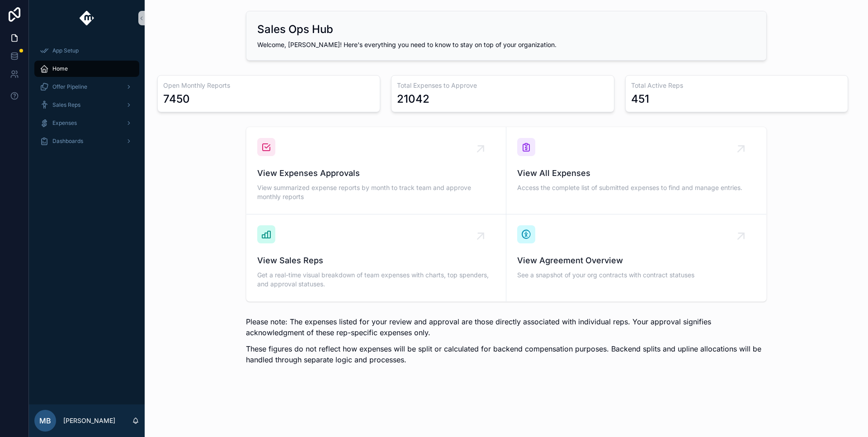  Describe the element at coordinates (413, 99) in the screenshot. I see `div: 21042` at that location.